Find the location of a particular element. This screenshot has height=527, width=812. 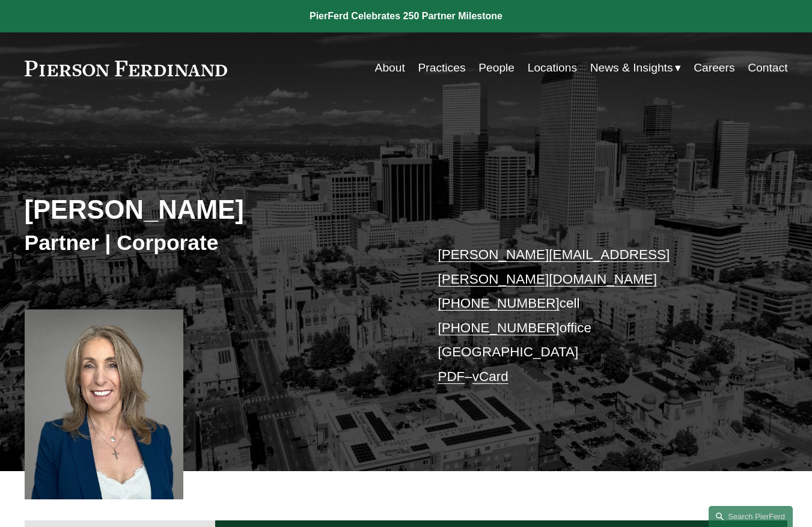

a: People is located at coordinates (496, 68).